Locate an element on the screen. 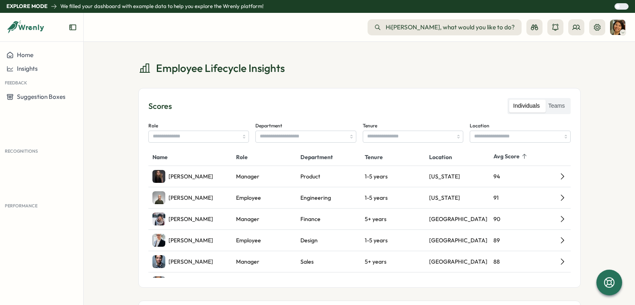  label: Teams is located at coordinates (556, 106).